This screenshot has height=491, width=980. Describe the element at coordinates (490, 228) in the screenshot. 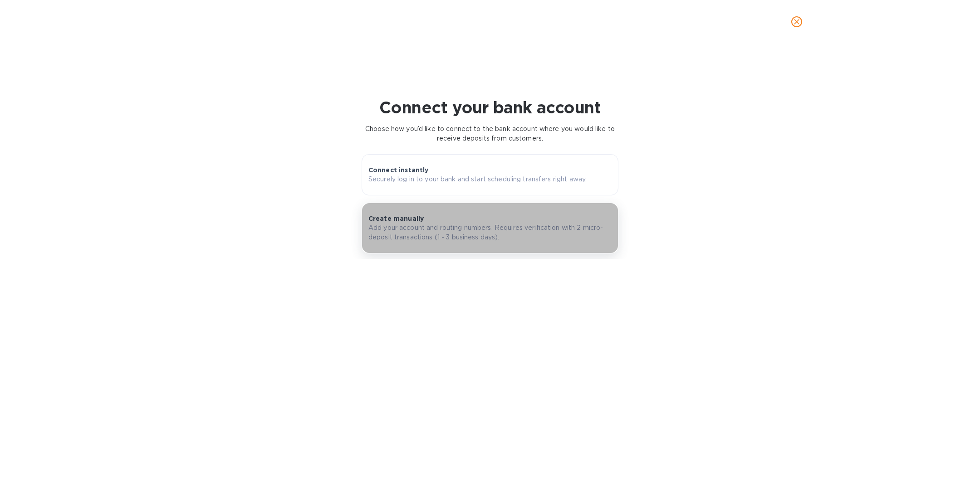

I see `button: Create manuallyAdd your account and routing numbers. Requires verification with 2 micro-deposit t...` at that location.